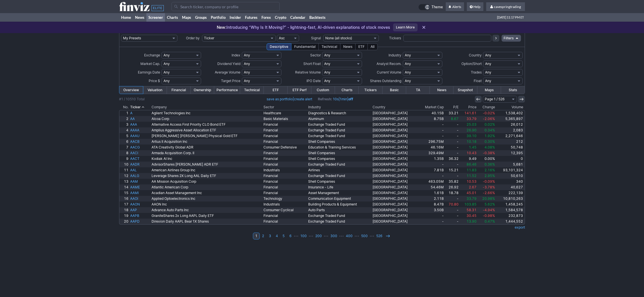  I want to click on a: Leverage Shares 2X Long AAL Daily ETF, so click(207, 176).